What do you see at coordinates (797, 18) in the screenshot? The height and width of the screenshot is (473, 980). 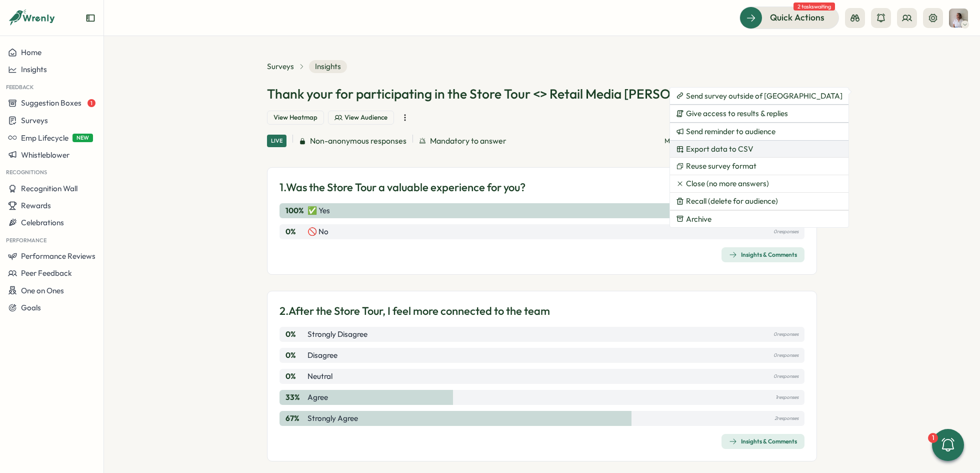 I see `span: Quick Actions` at bounding box center [797, 18].